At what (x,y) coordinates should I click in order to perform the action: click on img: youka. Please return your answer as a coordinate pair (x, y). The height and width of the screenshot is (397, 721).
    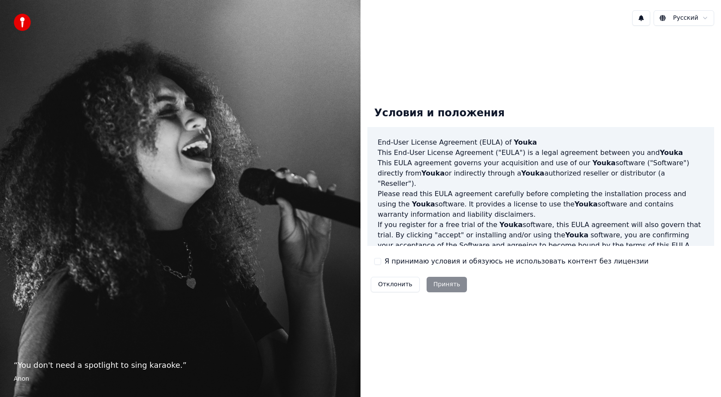
    Looking at the image, I should click on (22, 22).